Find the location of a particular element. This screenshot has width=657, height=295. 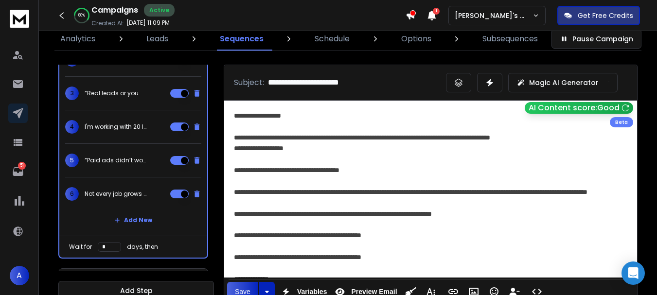

a: Leads is located at coordinates (157, 39).